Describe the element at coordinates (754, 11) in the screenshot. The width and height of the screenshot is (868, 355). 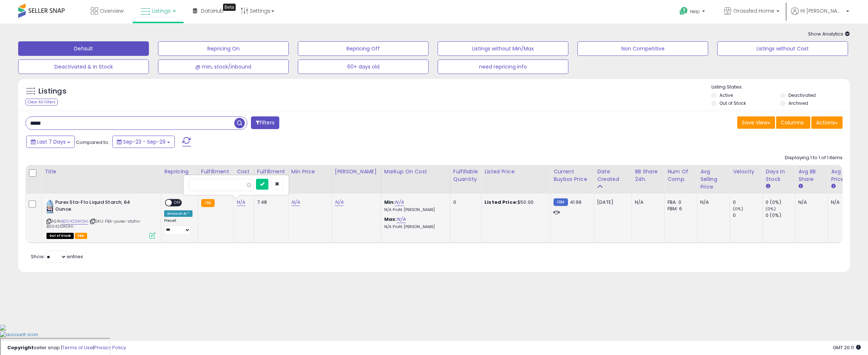
I see `span: Grassfed Home` at that location.